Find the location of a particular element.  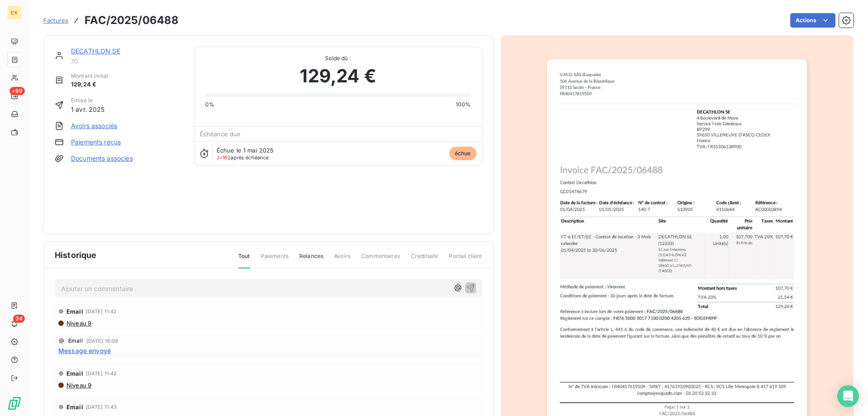

span: échue is located at coordinates (463, 153).